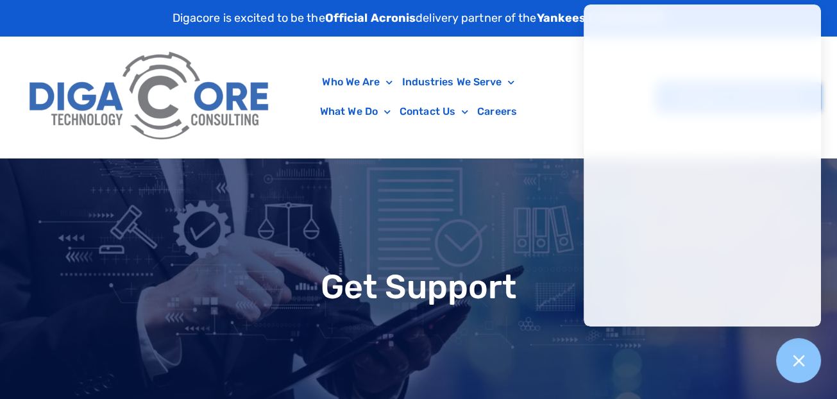 Image resolution: width=837 pixels, height=399 pixels. Describe the element at coordinates (150, 97) in the screenshot. I see `img: Digacore Logo` at that location.